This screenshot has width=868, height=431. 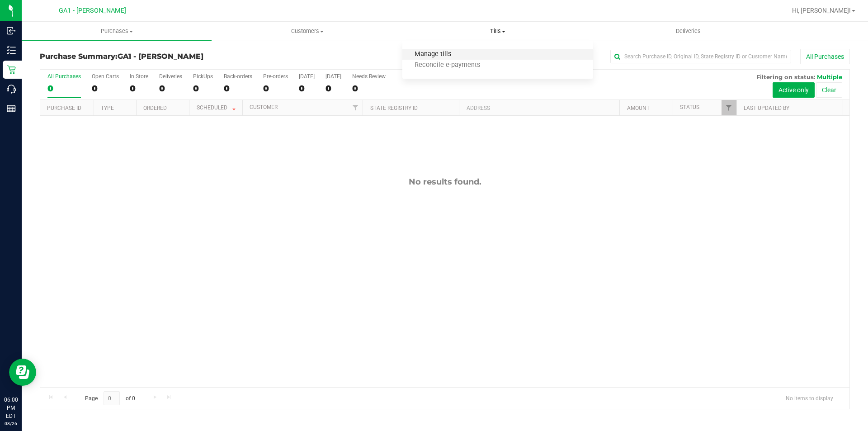 What do you see at coordinates (307, 31) in the screenshot?
I see `a: Customers` at bounding box center [307, 31].